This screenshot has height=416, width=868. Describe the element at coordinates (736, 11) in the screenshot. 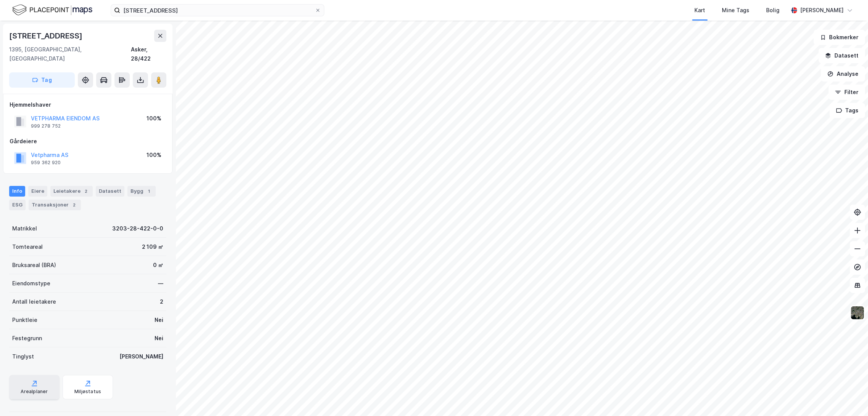

I see `div: Mine Tags` at that location.